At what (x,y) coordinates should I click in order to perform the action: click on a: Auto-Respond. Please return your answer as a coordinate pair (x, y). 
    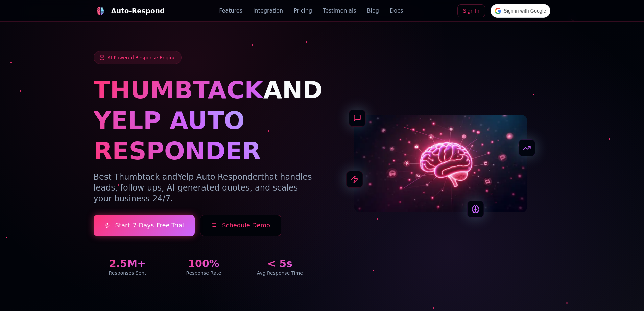
    Looking at the image, I should click on (129, 11).